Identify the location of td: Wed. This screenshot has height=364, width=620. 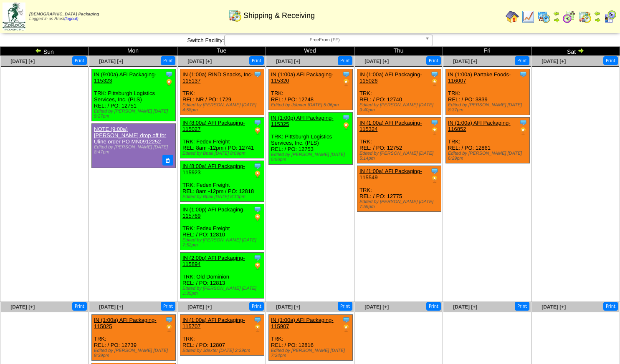
(310, 51).